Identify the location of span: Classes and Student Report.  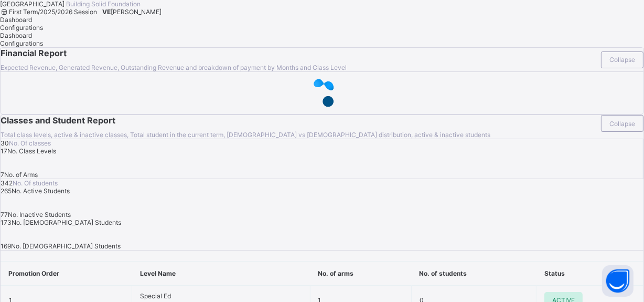
(298, 120).